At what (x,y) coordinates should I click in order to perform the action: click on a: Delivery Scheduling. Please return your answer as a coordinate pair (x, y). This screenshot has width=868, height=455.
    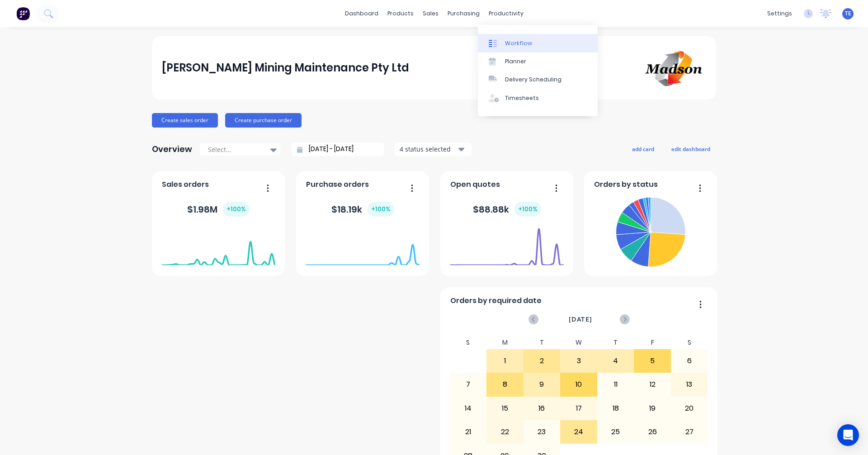
    Looking at the image, I should click on (537, 80).